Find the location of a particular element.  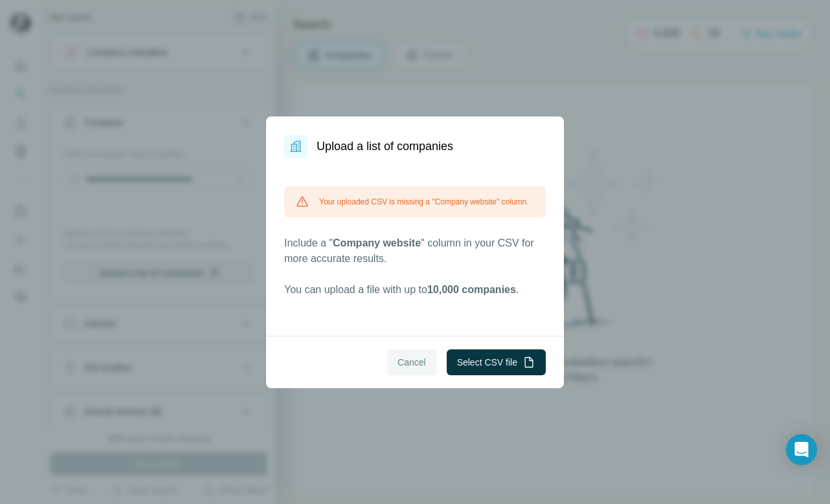

h1: Upload a list of companies is located at coordinates (385, 146).